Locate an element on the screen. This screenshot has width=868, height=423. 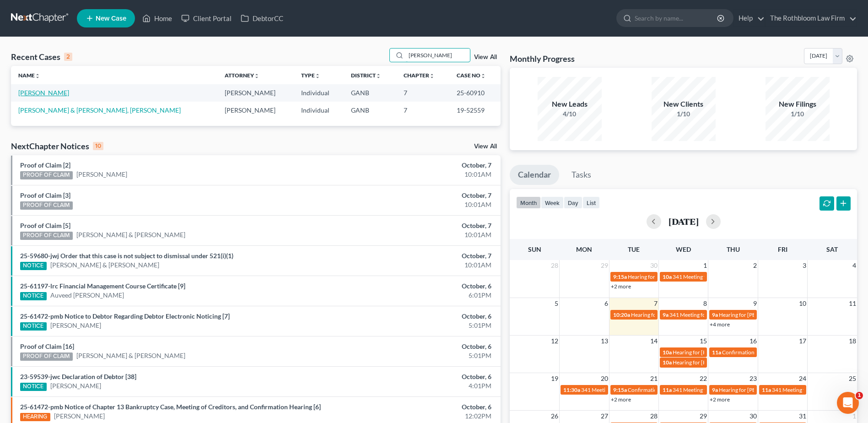
span: 2 is located at coordinates (755, 265).